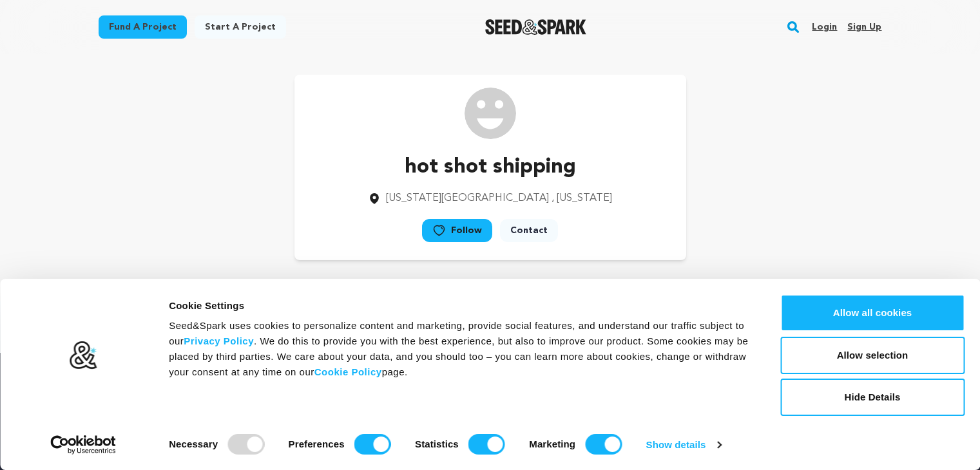 This screenshot has width=980, height=470. I want to click on img: Seed&Spark Logo Dark Mode, so click(536, 27).